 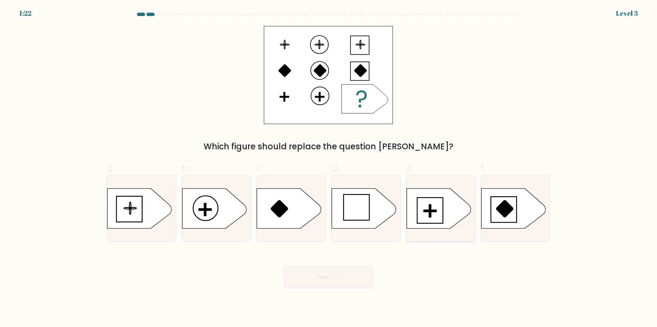 I want to click on span: d., so click(x=335, y=168).